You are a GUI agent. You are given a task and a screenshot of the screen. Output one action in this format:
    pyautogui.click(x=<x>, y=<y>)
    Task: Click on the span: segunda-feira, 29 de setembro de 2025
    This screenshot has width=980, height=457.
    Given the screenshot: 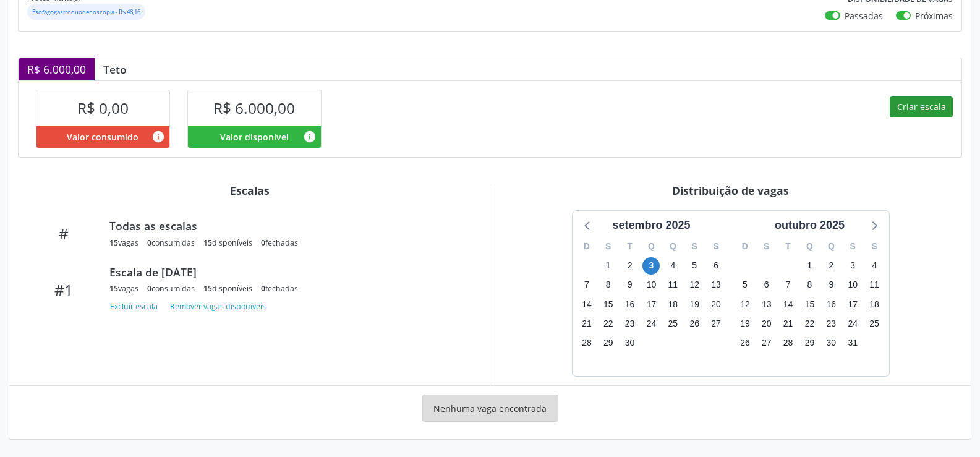 What is the action you would take?
    pyautogui.click(x=609, y=342)
    